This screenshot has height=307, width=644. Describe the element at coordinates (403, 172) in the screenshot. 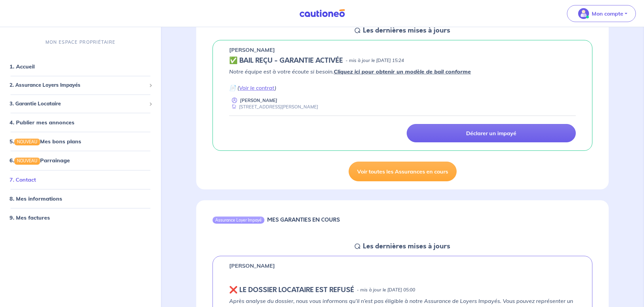

I see `a: Voir toutes les Assurances en cours` at that location.